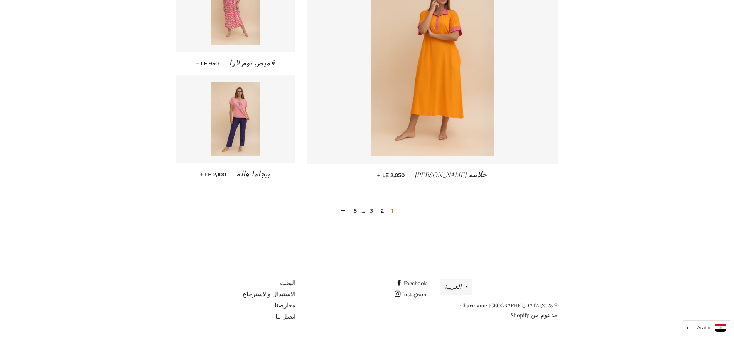 This screenshot has width=734, height=339. Describe the element at coordinates (371, 211) in the screenshot. I see `a: 3` at that location.